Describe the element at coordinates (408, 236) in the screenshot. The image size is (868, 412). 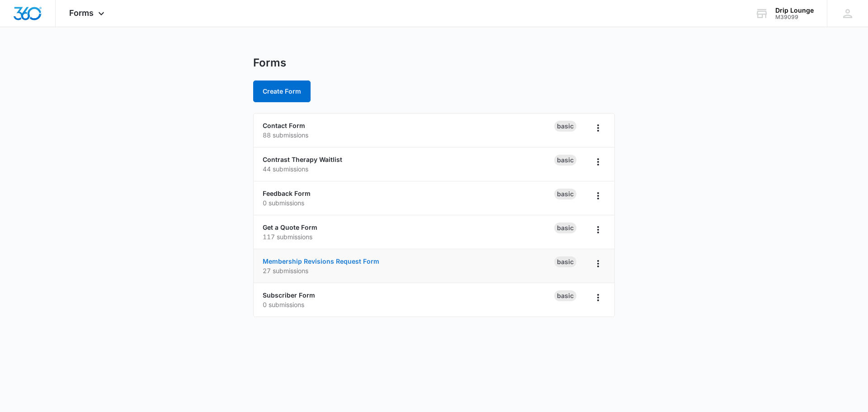
I see `p: 117 submissions` at that location.